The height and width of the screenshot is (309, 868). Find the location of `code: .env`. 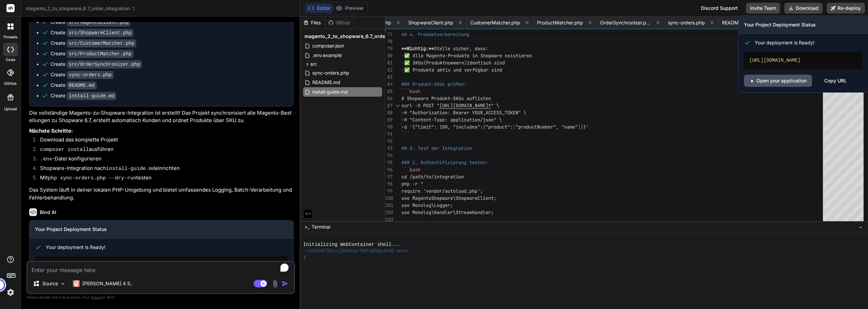

code: .env is located at coordinates (46, 159).